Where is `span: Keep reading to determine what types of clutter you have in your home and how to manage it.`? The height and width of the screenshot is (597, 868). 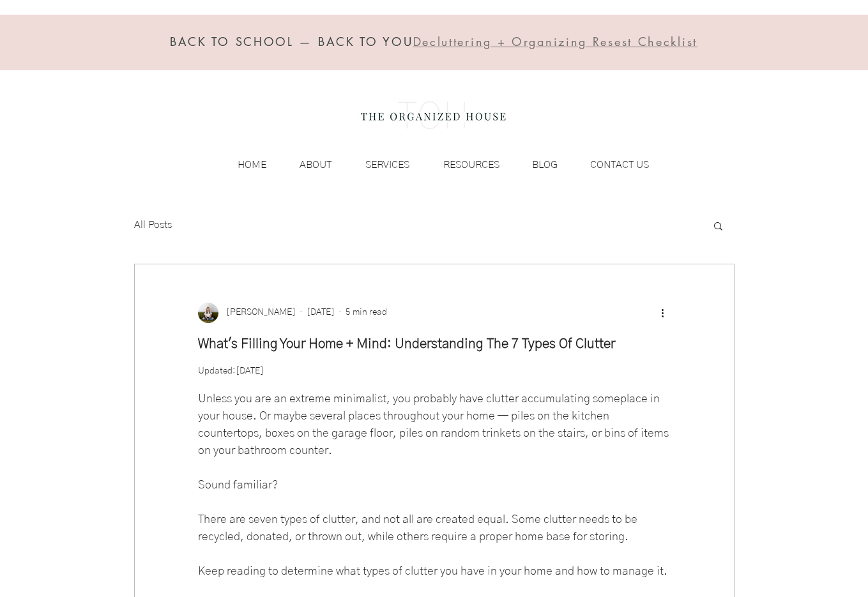
span: Keep reading to determine what types of clutter you have in your home and how to manage it. is located at coordinates (432, 571).